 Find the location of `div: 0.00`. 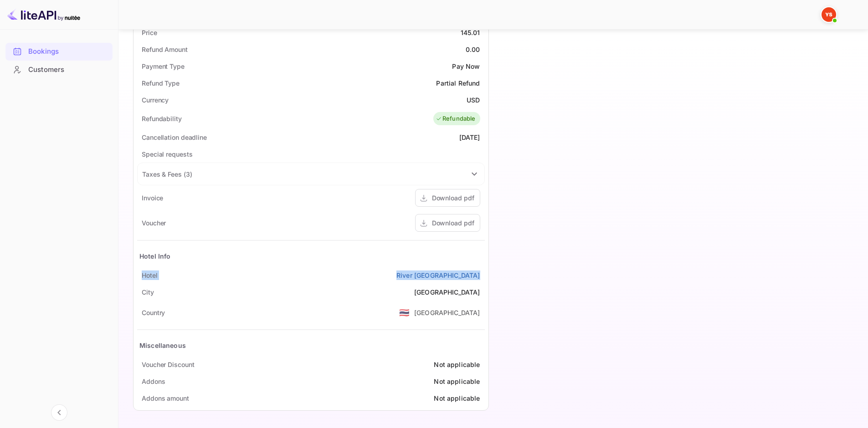

div: 0.00 is located at coordinates (473, 49).